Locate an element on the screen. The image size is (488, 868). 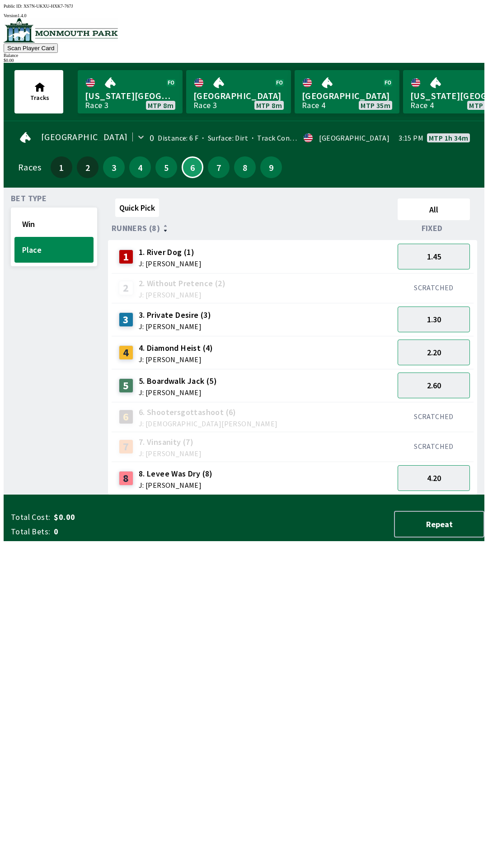
span: 3 is located at coordinates (114, 167).